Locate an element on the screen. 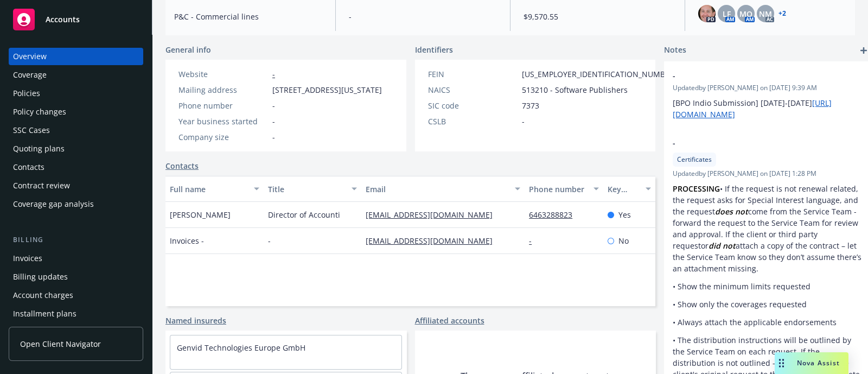 The height and width of the screenshot is (374, 868). a: Quoting plans is located at coordinates (76, 148).